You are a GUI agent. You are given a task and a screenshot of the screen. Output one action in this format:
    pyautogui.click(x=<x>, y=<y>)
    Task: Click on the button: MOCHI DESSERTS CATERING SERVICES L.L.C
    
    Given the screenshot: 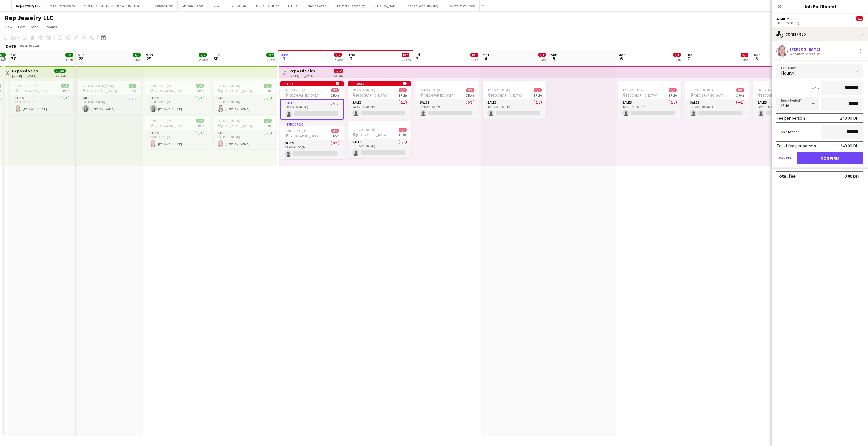 What is the action you would take?
    pyautogui.click(x=114, y=6)
    